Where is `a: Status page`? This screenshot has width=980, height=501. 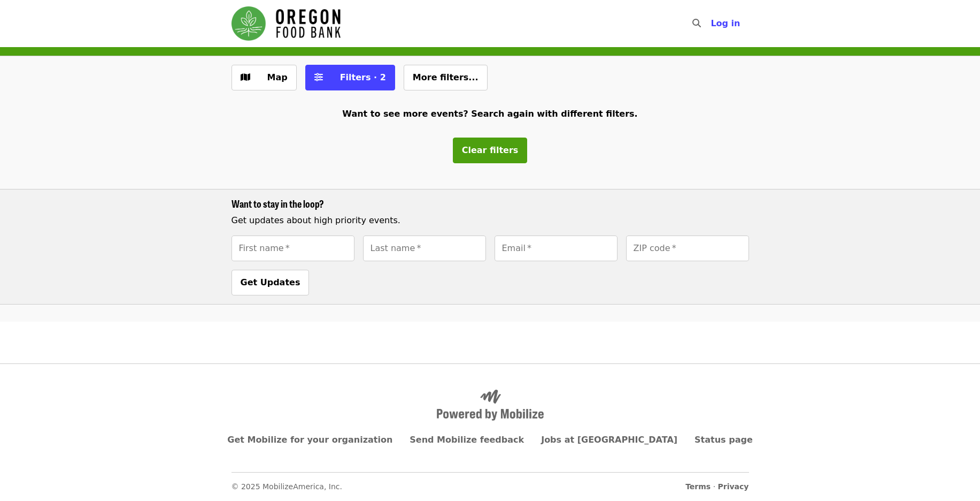
a: Status page is located at coordinates (723, 439).